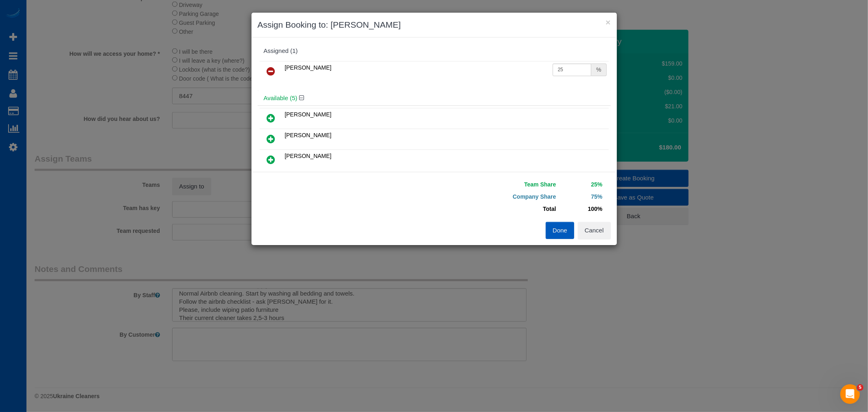 This screenshot has height=412, width=868. I want to click on td: Team Share, so click(499, 185).